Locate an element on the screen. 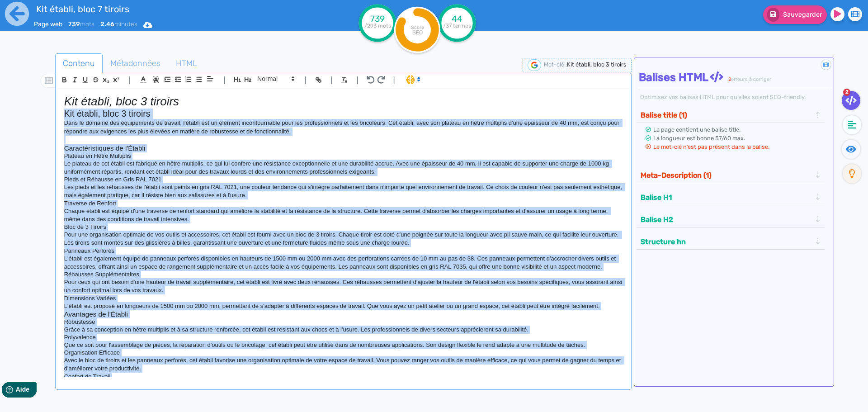  button: Balise H2 is located at coordinates (726, 219).